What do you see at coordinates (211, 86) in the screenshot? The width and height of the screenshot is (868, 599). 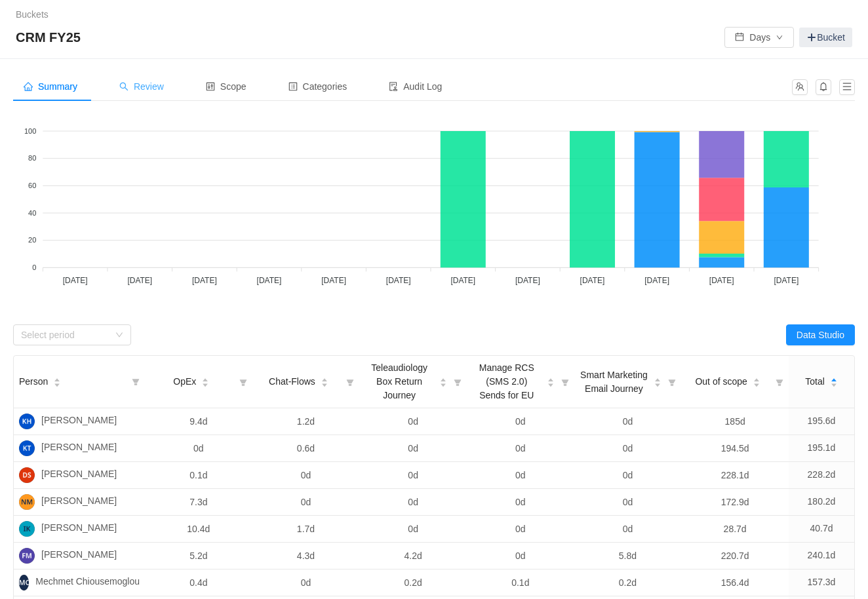 I see `i: icon: control` at bounding box center [211, 86].